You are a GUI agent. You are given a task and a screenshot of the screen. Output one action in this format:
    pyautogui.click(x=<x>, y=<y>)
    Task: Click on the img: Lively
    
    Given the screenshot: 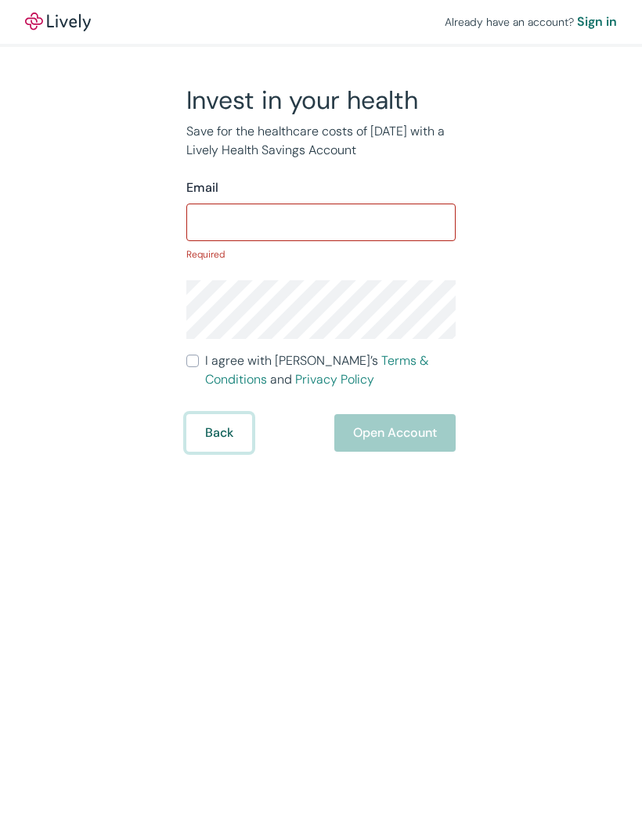 What is the action you would take?
    pyautogui.click(x=58, y=22)
    